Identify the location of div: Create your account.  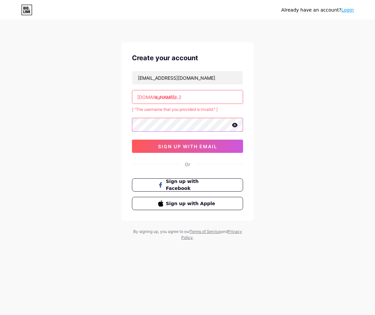
(187, 58).